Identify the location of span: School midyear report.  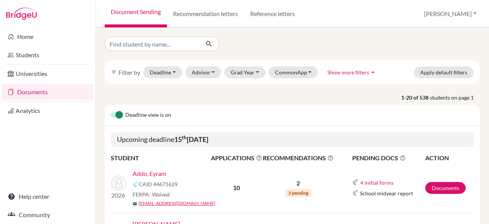
(386, 193).